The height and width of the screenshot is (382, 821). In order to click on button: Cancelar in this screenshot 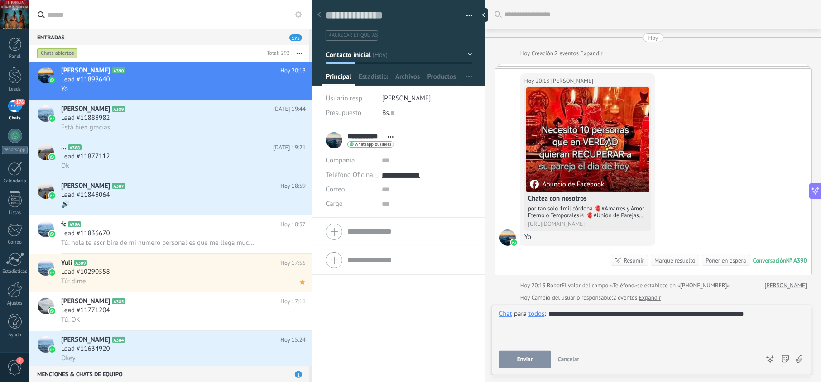, I will do `click(569, 359)`.